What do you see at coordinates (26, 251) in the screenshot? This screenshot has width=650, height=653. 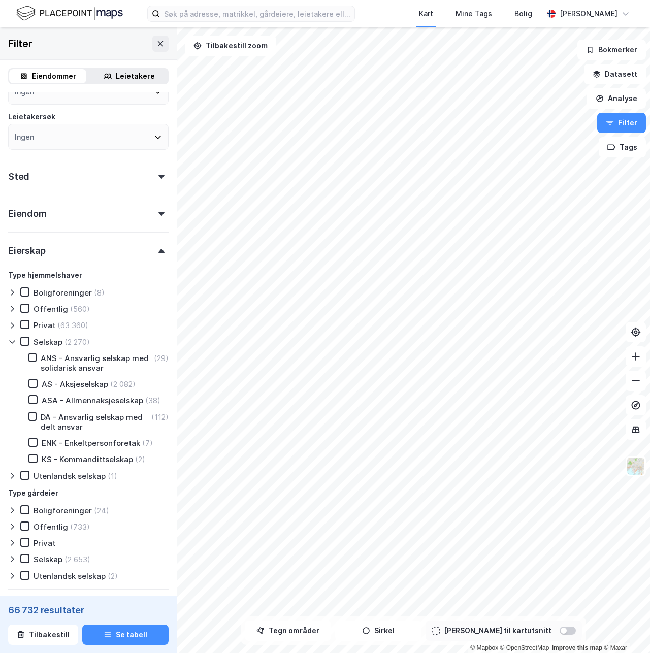 I see `div: Eierskap` at bounding box center [26, 251].